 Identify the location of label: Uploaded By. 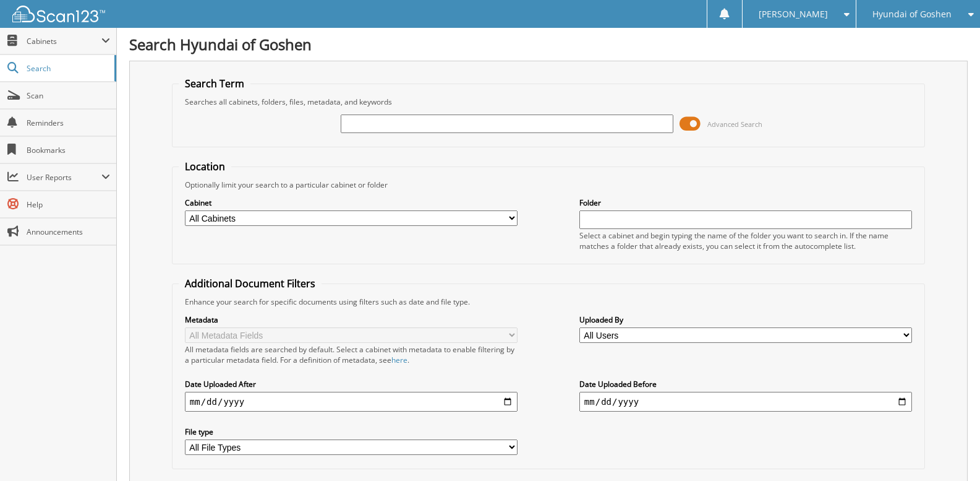
(746, 319).